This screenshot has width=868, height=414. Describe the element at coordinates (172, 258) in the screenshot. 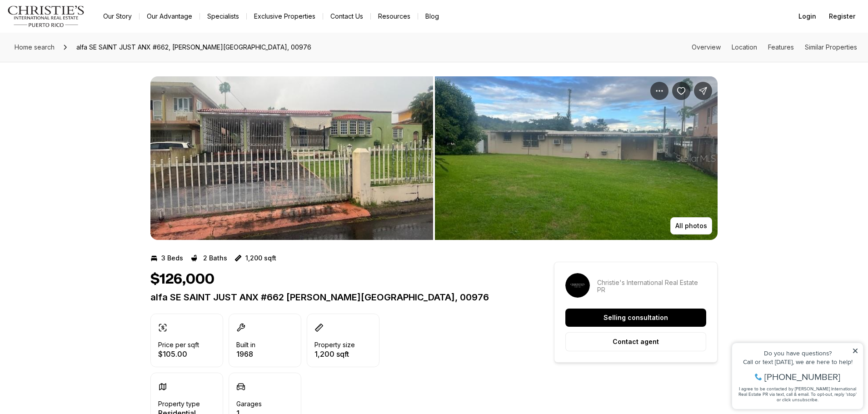

I see `p: 3 Beds` at that location.